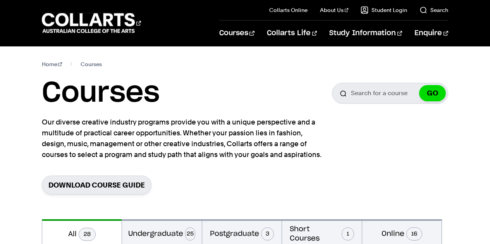 The width and height of the screenshot is (490, 244). What do you see at coordinates (348, 234) in the screenshot?
I see `span: 1` at bounding box center [348, 234].